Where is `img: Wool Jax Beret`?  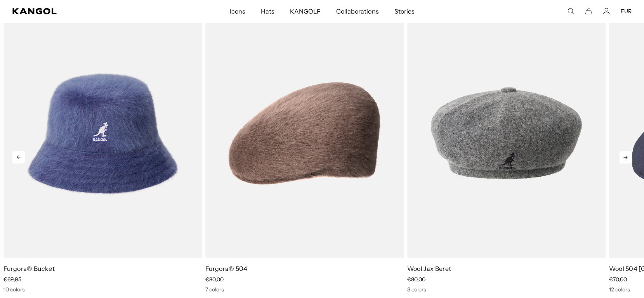 img: Wool Jax Beret is located at coordinates (506, 134).